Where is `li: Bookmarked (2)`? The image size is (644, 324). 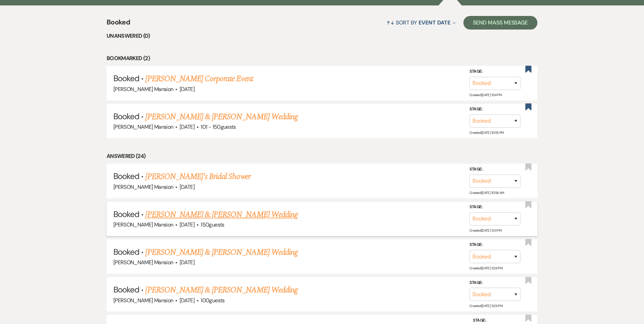 li: Bookmarked (2) is located at coordinates (322, 58).